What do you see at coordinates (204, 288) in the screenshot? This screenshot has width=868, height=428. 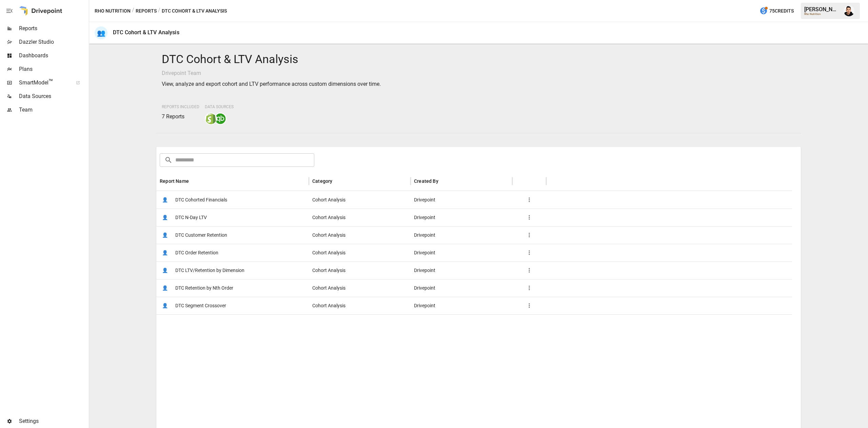 I see `span: DTC Retention by Nth Order` at bounding box center [204, 288].